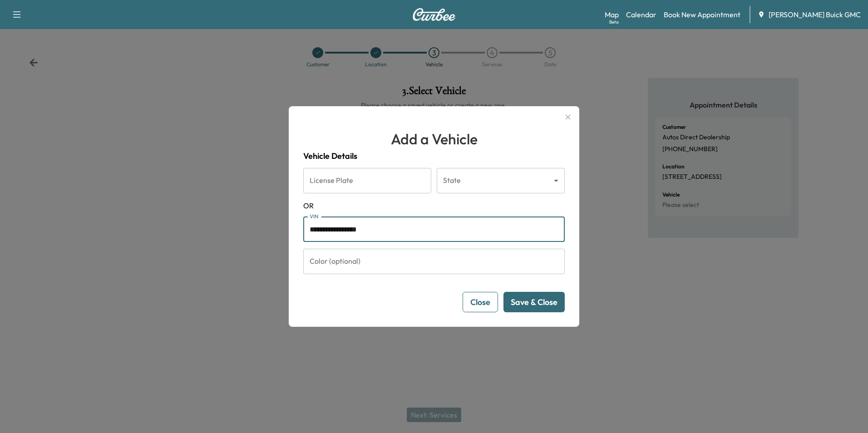 Image resolution: width=868 pixels, height=433 pixels. I want to click on button: Close, so click(481, 302).